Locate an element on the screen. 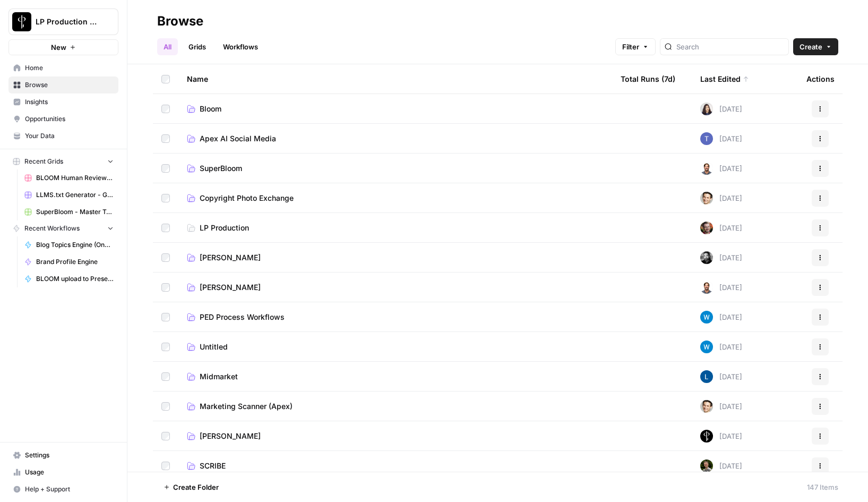 The width and height of the screenshot is (868, 502). img: zkmx57c8078xtaegktstmz0vv5lu is located at coordinates (706, 138).